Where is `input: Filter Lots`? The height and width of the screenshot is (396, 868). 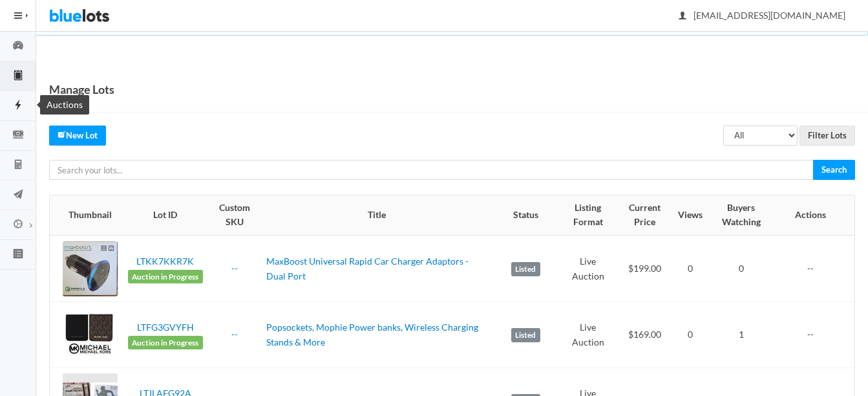
input: Filter Lots is located at coordinates (828, 135).